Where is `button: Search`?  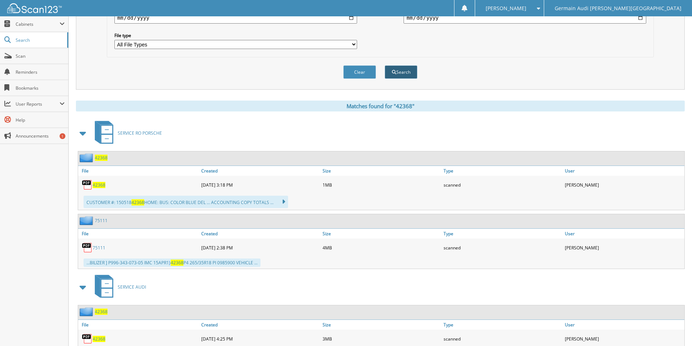 button: Search is located at coordinates (401, 72).